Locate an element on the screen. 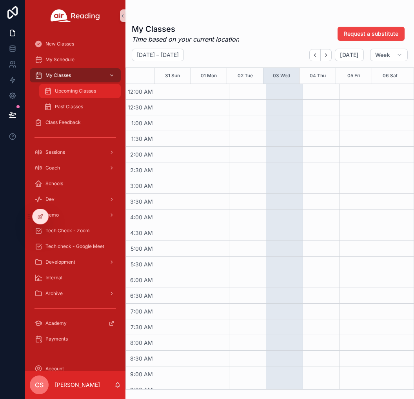  span: 5:00 AM is located at coordinates (142, 248).